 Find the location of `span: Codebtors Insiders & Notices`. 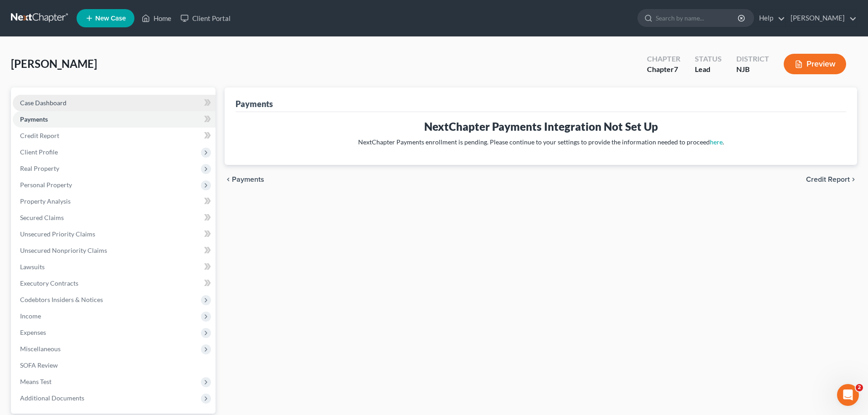

span: Codebtors Insiders & Notices is located at coordinates (61, 300).